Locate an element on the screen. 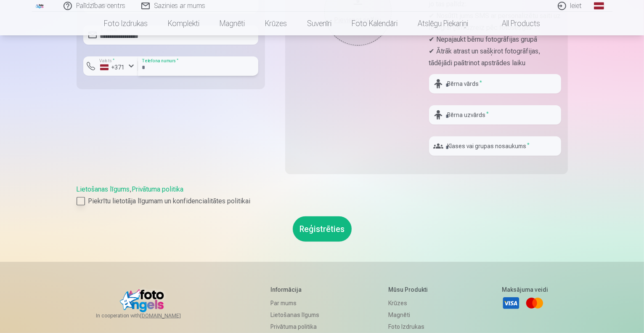  label: Valsts is located at coordinates (107, 61).